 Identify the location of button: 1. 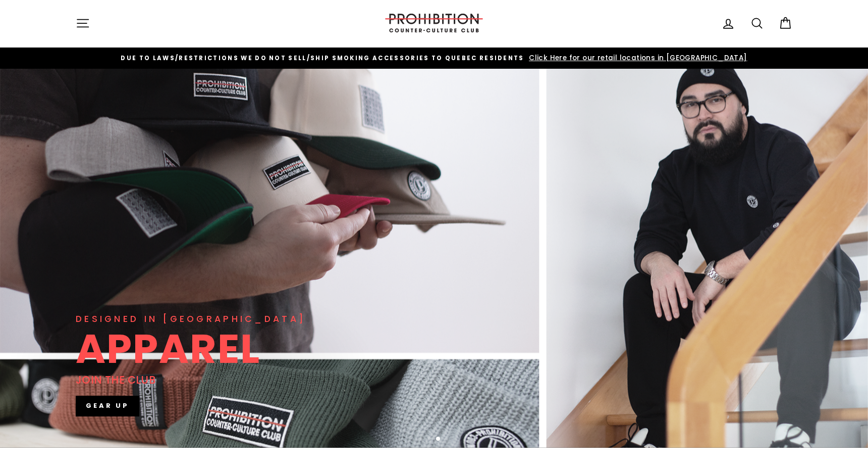
(423, 440).